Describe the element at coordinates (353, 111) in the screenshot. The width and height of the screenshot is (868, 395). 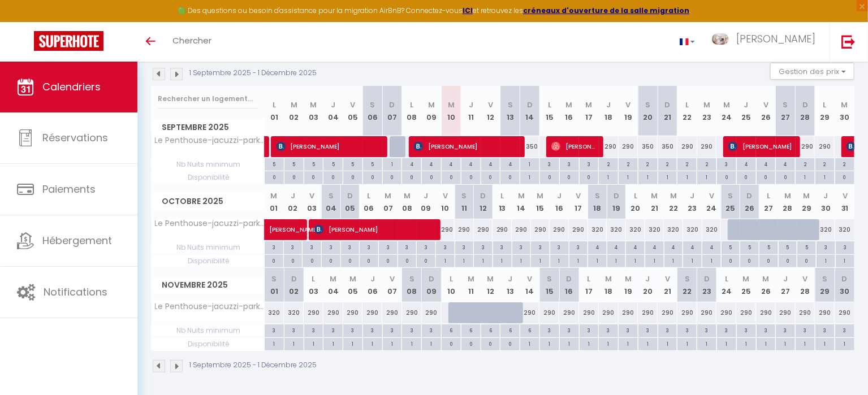
I see `th: 05` at that location.